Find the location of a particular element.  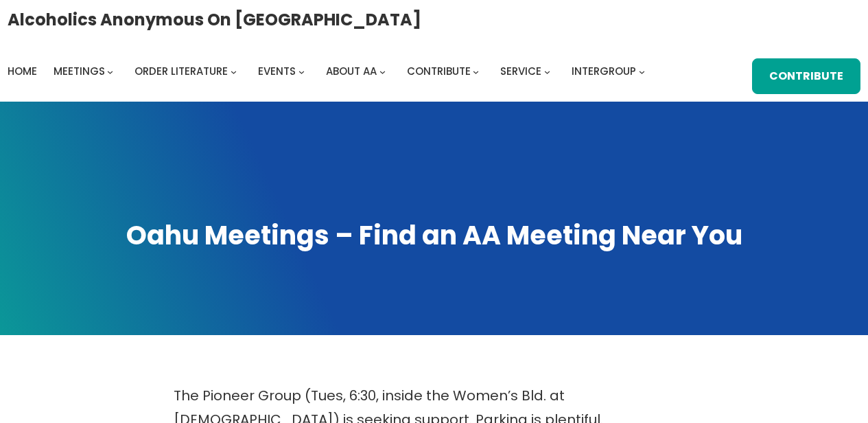

button: Intergroup submenu is located at coordinates (642, 71).